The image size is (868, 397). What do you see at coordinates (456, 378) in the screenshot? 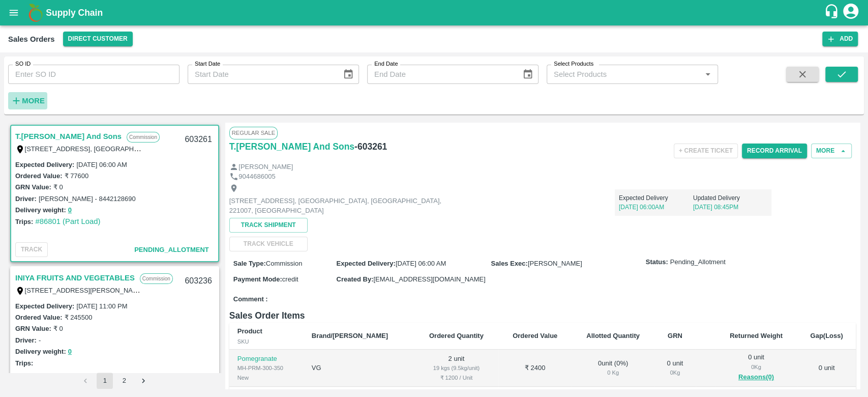
I see `div: ₹ 1200 / Unit` at bounding box center [456, 378].